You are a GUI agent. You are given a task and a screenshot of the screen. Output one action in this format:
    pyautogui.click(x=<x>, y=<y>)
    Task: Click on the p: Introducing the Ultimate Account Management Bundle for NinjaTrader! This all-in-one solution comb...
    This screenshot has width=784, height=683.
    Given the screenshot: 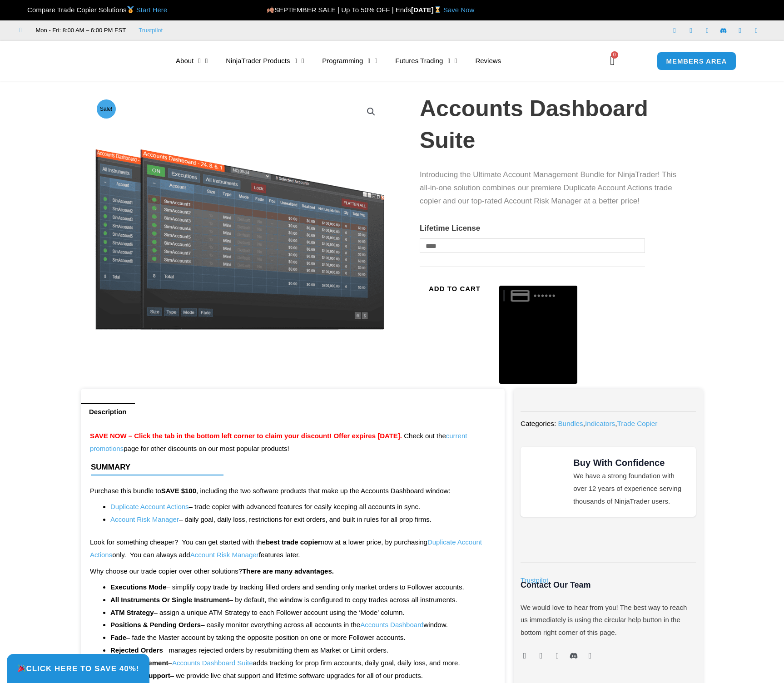 What is the action you would take?
    pyautogui.click(x=552, y=188)
    